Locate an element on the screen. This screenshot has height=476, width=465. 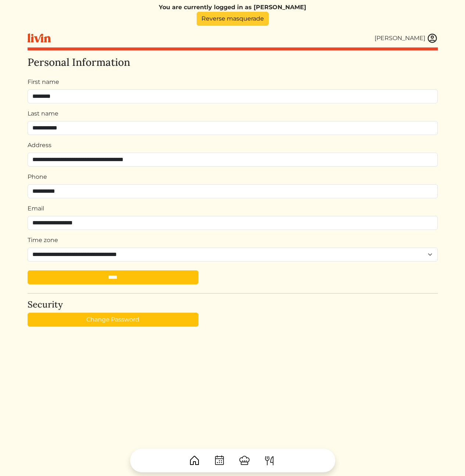
a: Change Password is located at coordinates (113, 320).